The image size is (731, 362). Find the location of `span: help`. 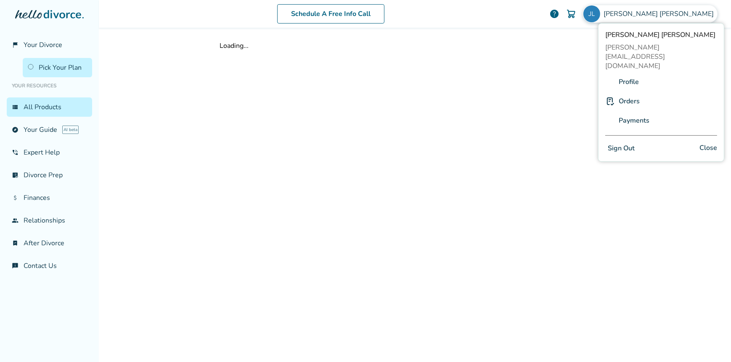

span: help is located at coordinates (554, 14).